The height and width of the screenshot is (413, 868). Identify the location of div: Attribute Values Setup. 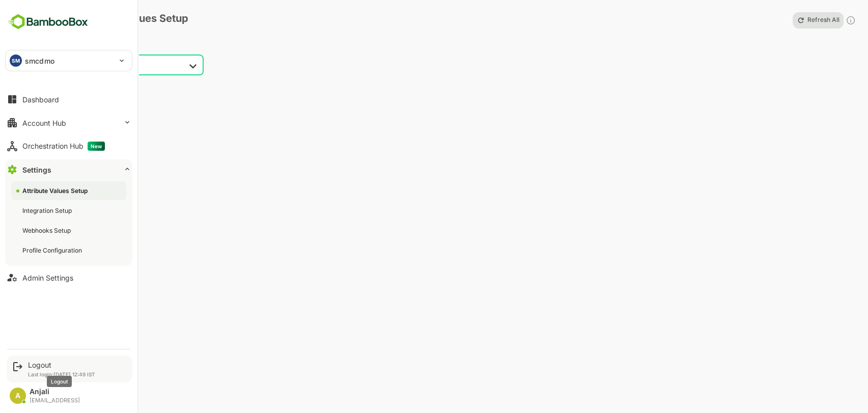
(56, 191).